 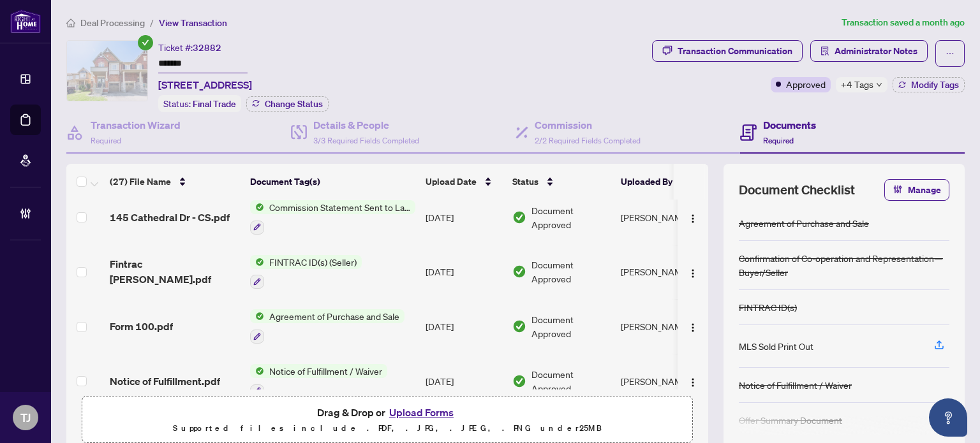 What do you see at coordinates (876, 51) in the screenshot?
I see `span: Administrator Notes` at bounding box center [876, 51].